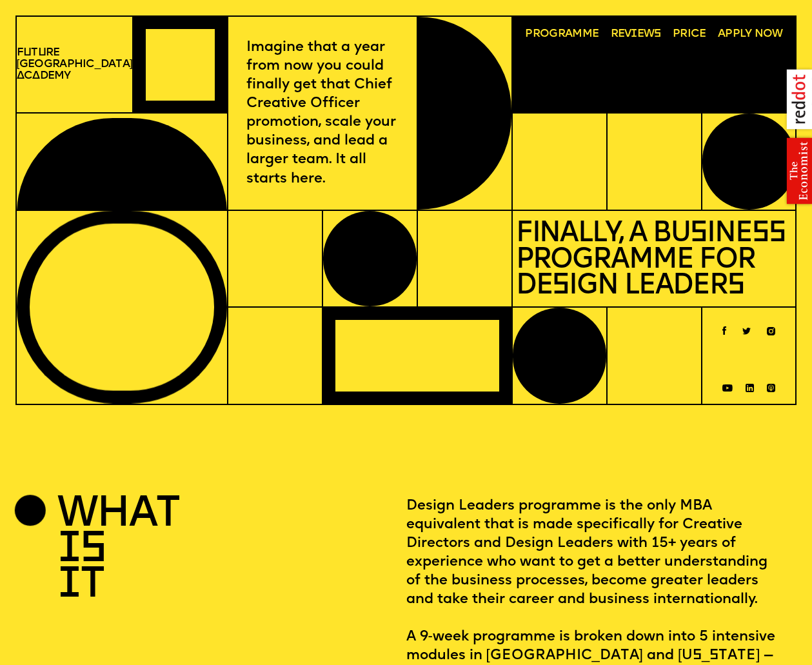  Describe the element at coordinates (794, 99) in the screenshot. I see `img: reddot` at that location.